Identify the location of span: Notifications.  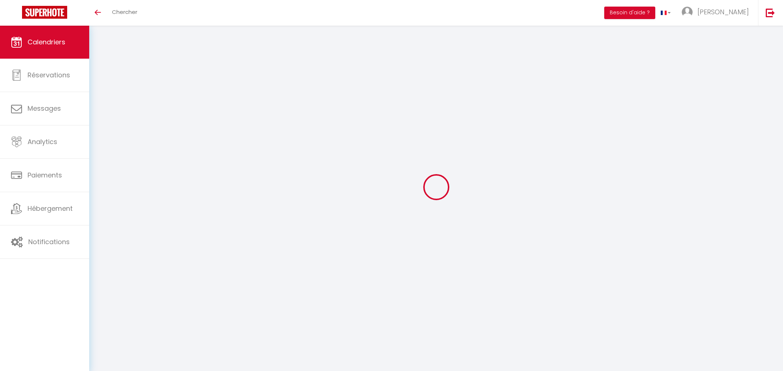
(49, 242).